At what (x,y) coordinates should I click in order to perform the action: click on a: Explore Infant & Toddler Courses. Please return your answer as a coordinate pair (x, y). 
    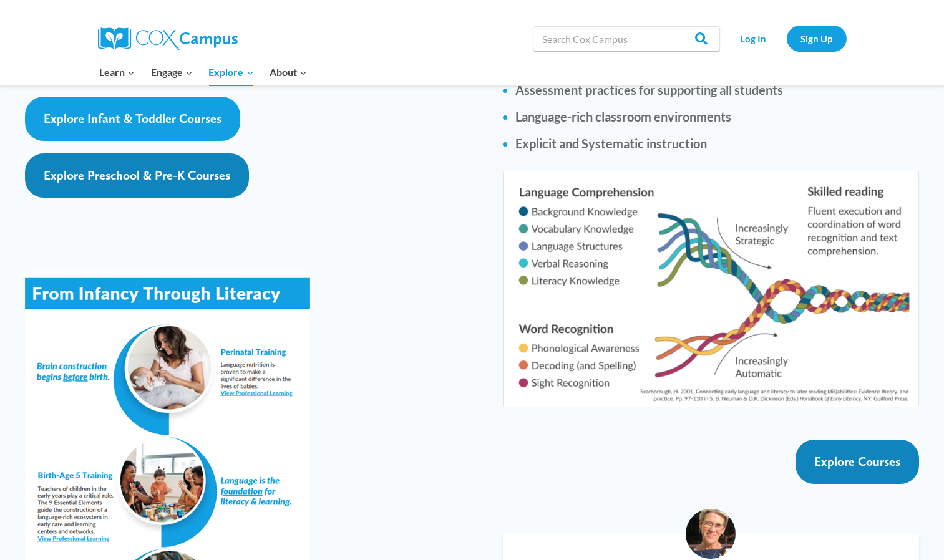
    Looking at the image, I should click on (132, 119).